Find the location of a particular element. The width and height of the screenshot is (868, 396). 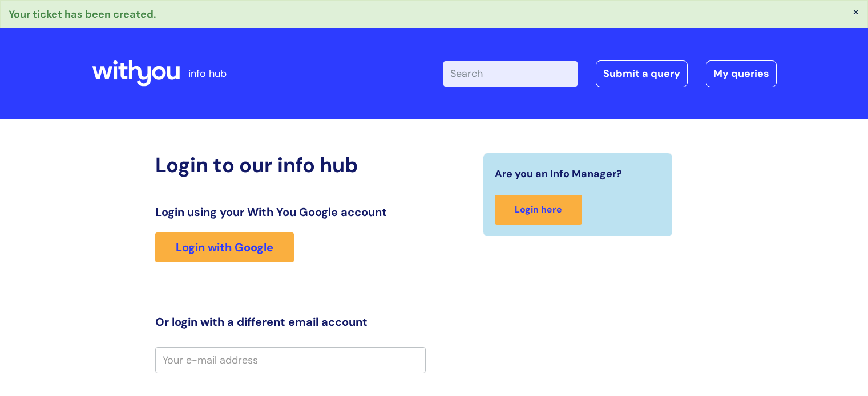

span: Are you an Info Manager? is located at coordinates (558, 174).